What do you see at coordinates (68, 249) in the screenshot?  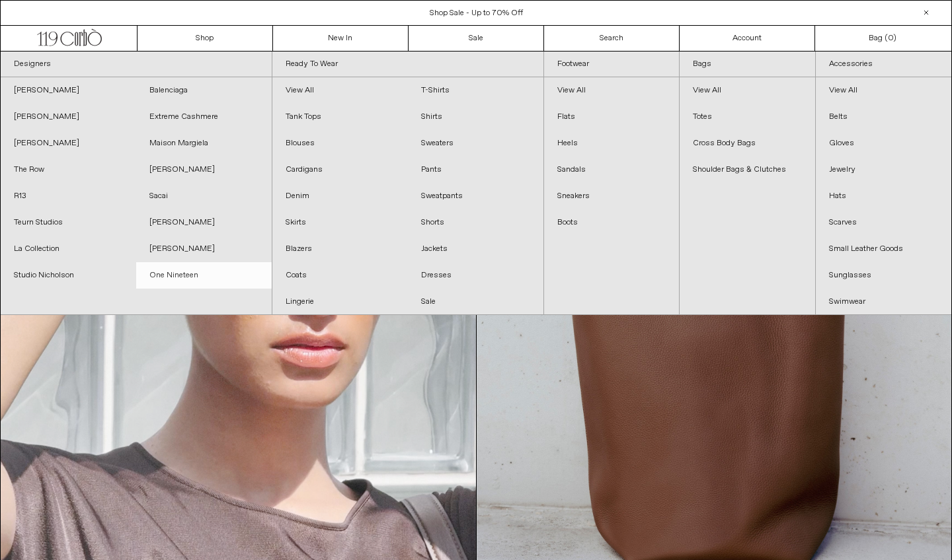 I see `a: La Collection` at bounding box center [68, 249].